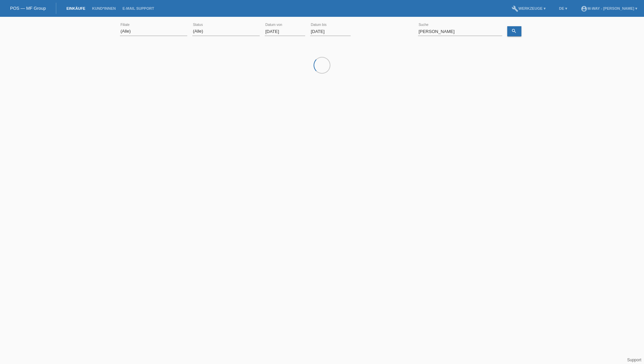 This screenshot has height=364, width=644. I want to click on i: build, so click(515, 9).